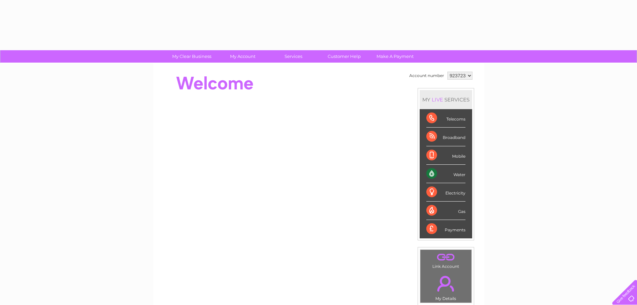  Describe the element at coordinates (395, 56) in the screenshot. I see `a: Make A Payment` at that location.